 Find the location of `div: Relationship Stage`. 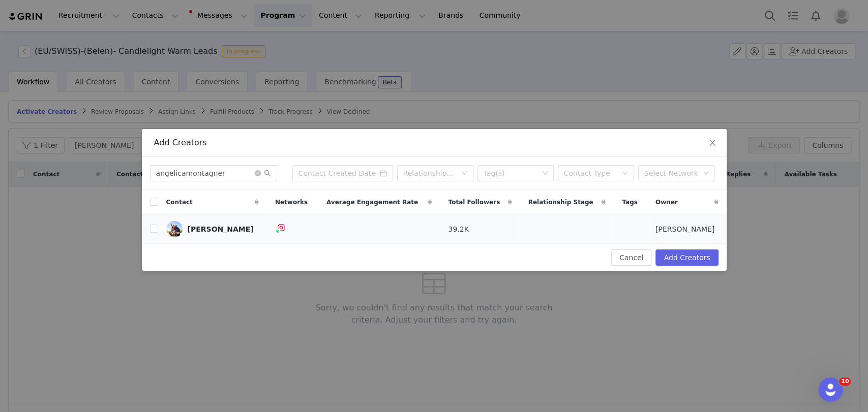

div: Relationship Stage is located at coordinates (430, 174).